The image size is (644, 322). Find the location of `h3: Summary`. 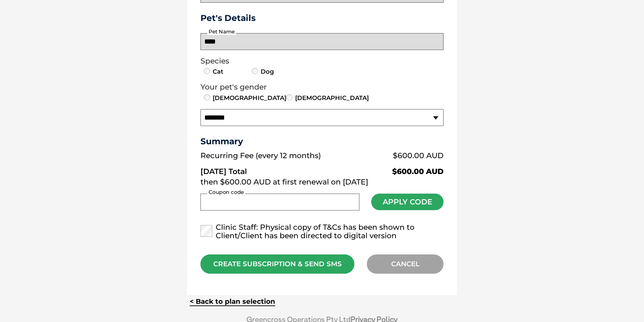

h3: Summary is located at coordinates (322, 141).